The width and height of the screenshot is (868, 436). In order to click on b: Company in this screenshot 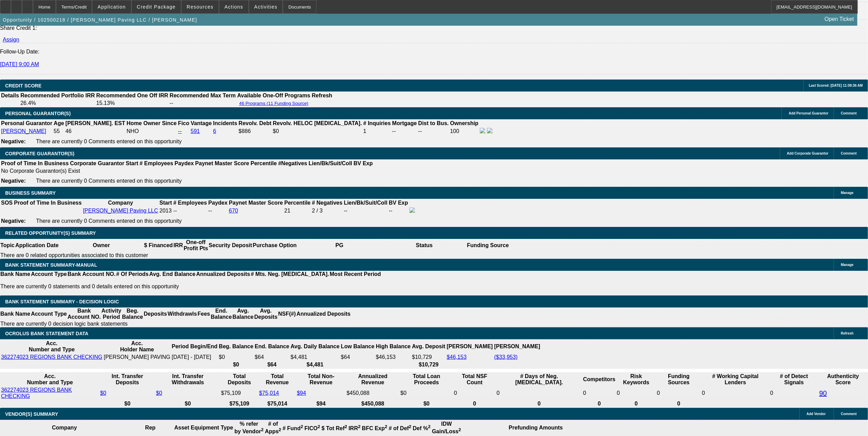, I will do `click(121, 203)`.